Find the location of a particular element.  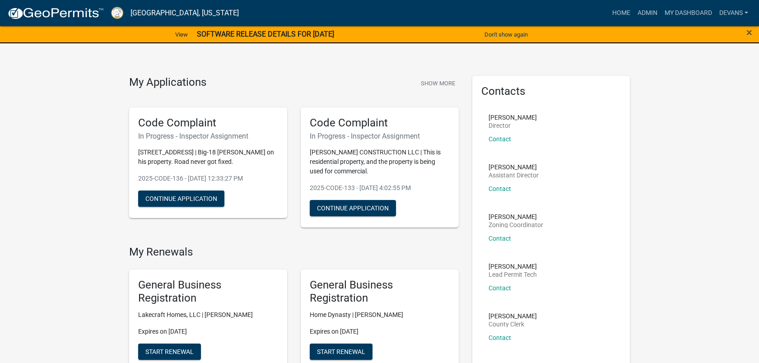

a: View is located at coordinates (182, 34).